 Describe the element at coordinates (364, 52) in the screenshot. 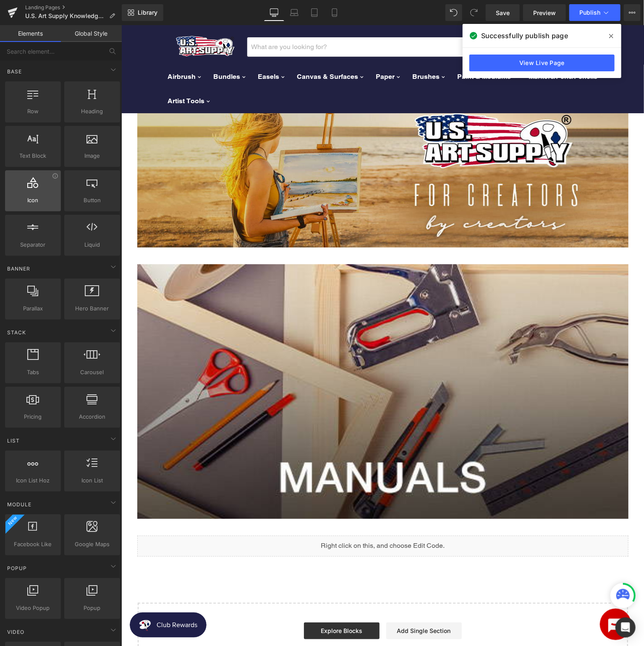

I see `a: Paint & Mediums` at that location.